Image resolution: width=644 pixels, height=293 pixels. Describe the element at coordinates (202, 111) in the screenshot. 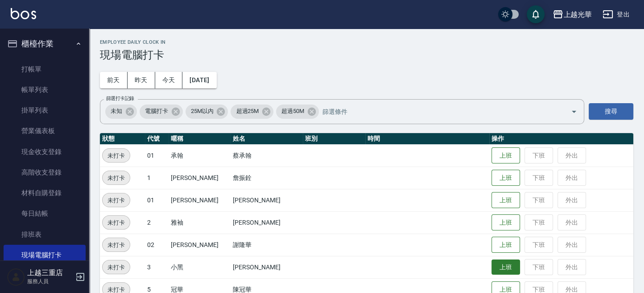

I see `span: 25M以內` at that location.